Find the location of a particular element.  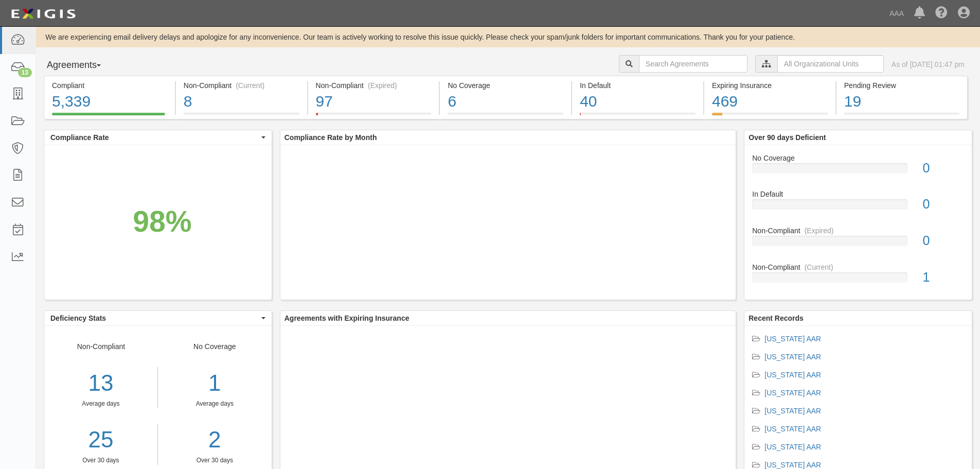

div: 8 is located at coordinates (241, 101).